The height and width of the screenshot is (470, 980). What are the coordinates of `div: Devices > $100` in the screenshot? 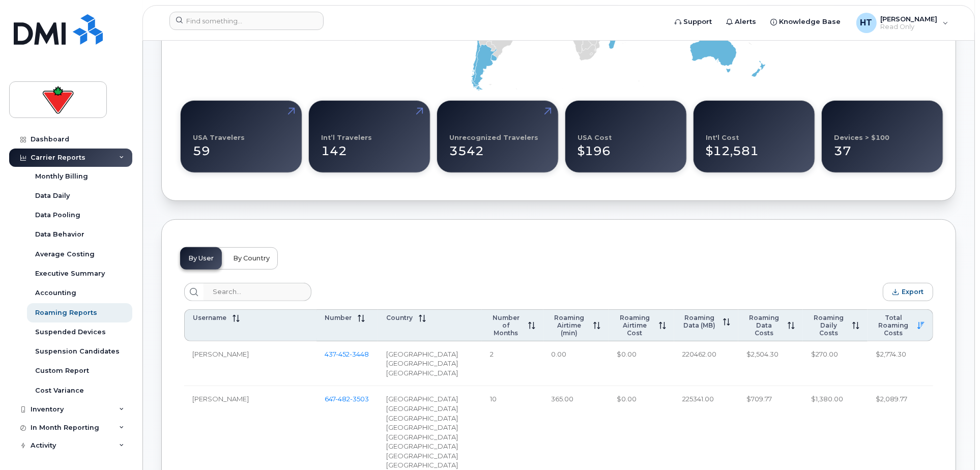 It's located at (862, 137).